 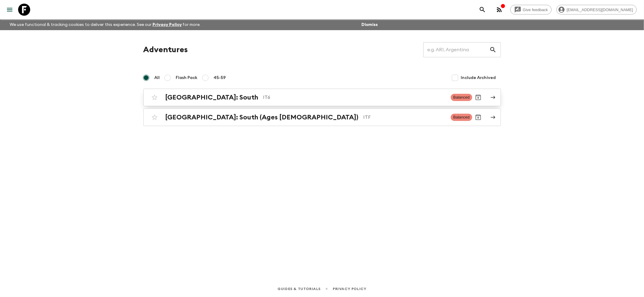 I want to click on span: Give feedback, so click(x=536, y=10).